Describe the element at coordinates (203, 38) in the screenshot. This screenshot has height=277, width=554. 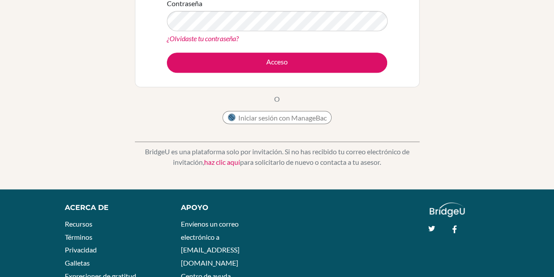
I see `font: ¿Olvidaste tu contraseña?` at that location.